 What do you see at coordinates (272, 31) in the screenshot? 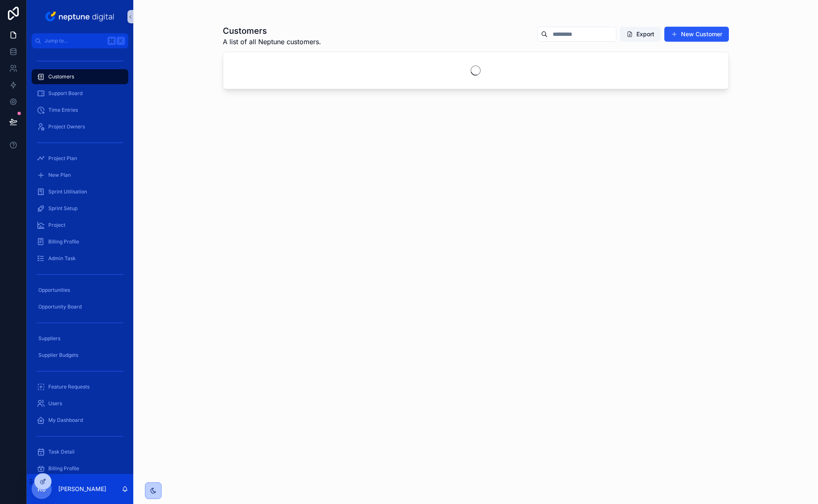
I see `h1: Customers` at bounding box center [272, 31].